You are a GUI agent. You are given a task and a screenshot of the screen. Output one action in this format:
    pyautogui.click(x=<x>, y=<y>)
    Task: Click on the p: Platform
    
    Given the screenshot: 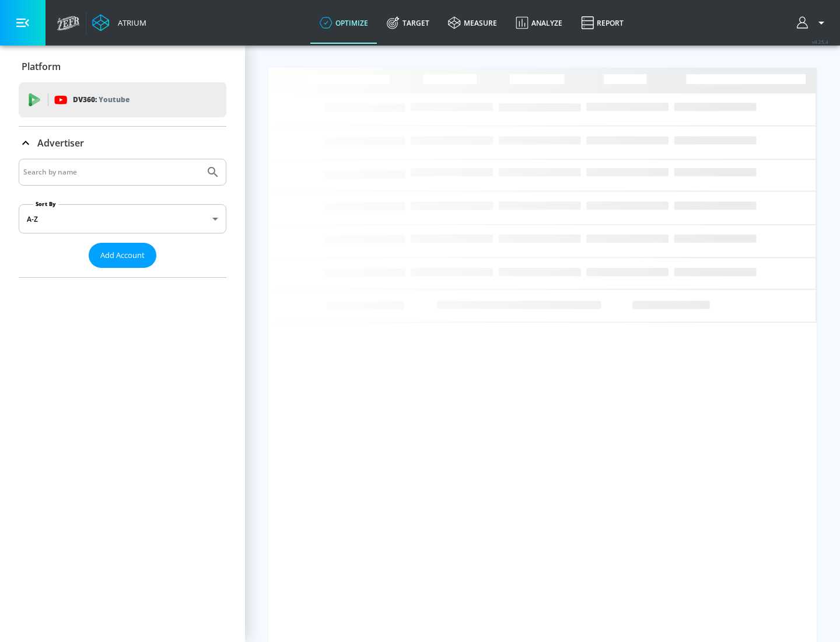 What is the action you would take?
    pyautogui.click(x=41, y=67)
    